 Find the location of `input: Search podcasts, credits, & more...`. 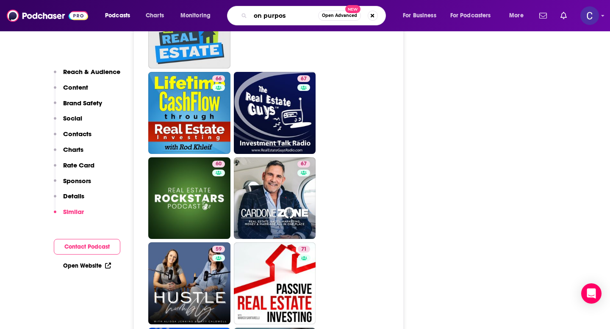

input: Search podcasts, credits, & more... is located at coordinates (284, 16).